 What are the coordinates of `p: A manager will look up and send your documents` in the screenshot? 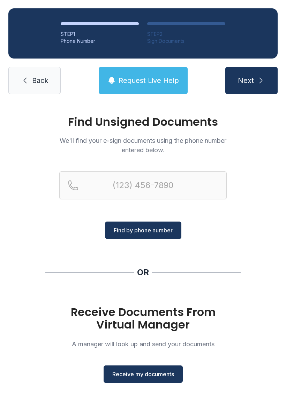 It's located at (143, 344).